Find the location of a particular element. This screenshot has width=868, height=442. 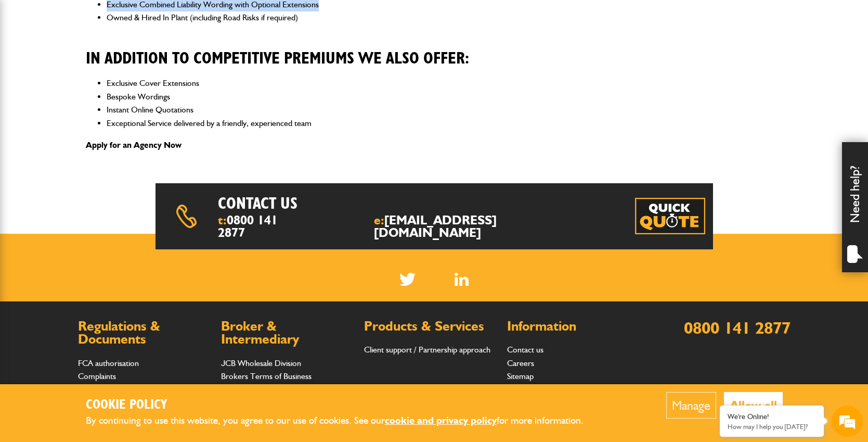

a: JCB Wholesale Division is located at coordinates (261, 363).